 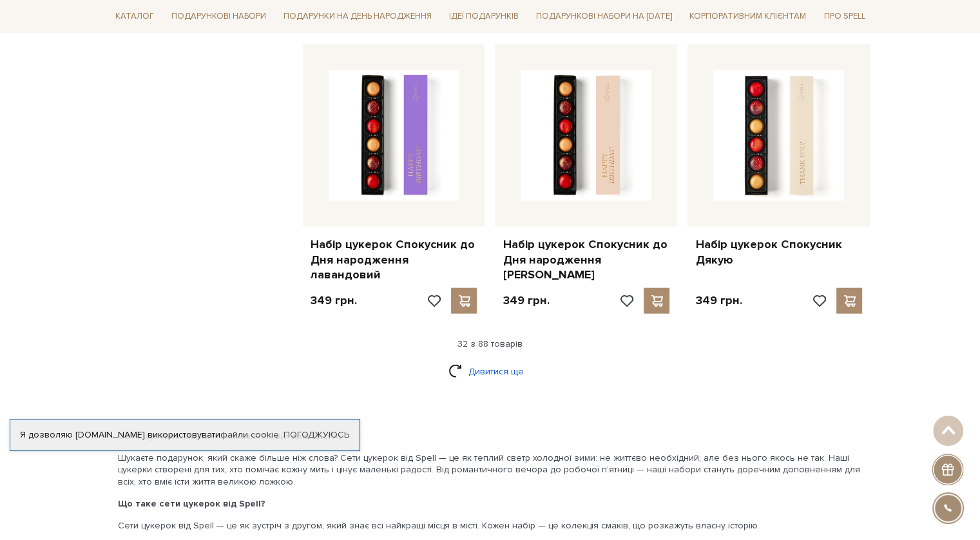 I want to click on a: Набір цукерок Спокусник Дякую, so click(x=778, y=252).